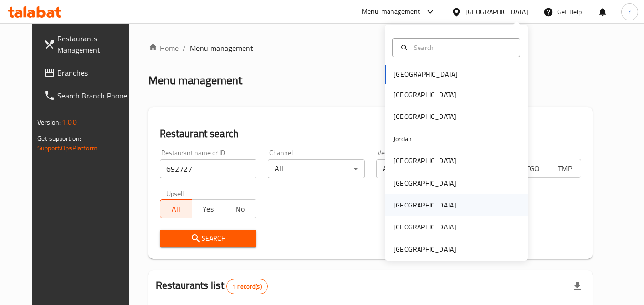 This screenshot has width=644, height=305. What do you see at coordinates (370, 48) in the screenshot?
I see `nav: breadcrumb` at bounding box center [370, 48].